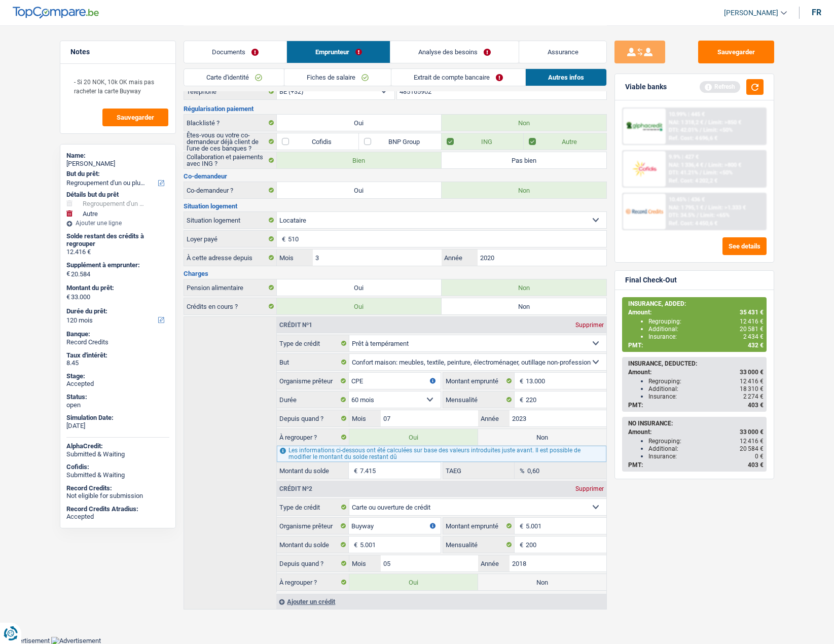 The height and width of the screenshot is (644, 834). I want to click on div: 12.416 €, so click(117, 252).